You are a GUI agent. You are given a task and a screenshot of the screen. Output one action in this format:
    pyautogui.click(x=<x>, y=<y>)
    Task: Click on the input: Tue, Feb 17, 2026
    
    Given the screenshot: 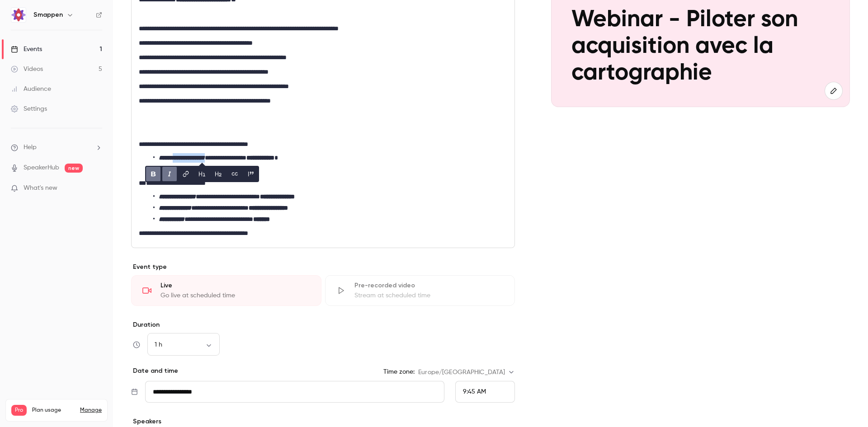 What is the action you would take?
    pyautogui.click(x=295, y=391)
    